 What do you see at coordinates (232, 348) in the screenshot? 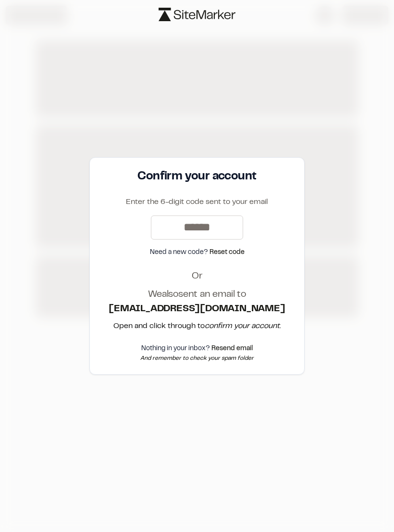
I see `button: Resend email` at bounding box center [232, 348].